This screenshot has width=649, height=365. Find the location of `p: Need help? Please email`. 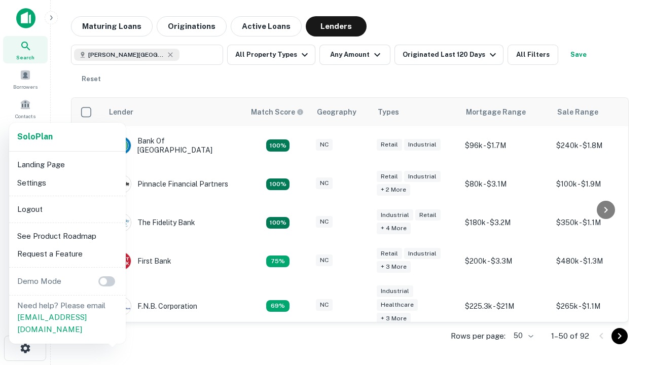

p: Need help? Please email is located at coordinates (67, 317).